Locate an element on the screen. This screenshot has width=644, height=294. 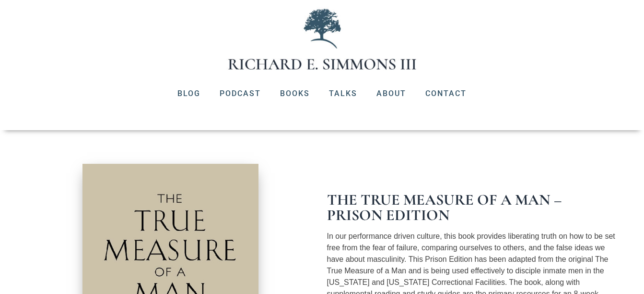
a: About is located at coordinates (391, 93).